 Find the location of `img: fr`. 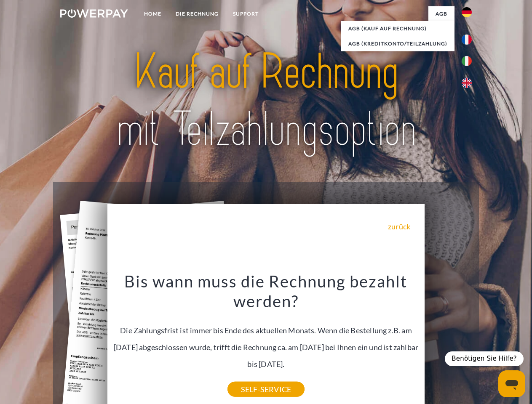

img: fr is located at coordinates (467, 39).